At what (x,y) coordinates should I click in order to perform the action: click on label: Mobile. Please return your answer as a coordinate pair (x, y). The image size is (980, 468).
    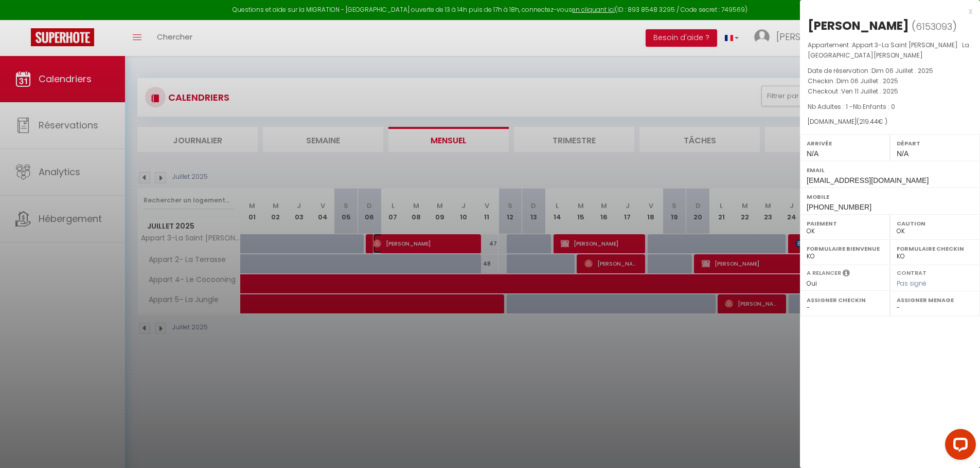
    Looking at the image, I should click on (890, 197).